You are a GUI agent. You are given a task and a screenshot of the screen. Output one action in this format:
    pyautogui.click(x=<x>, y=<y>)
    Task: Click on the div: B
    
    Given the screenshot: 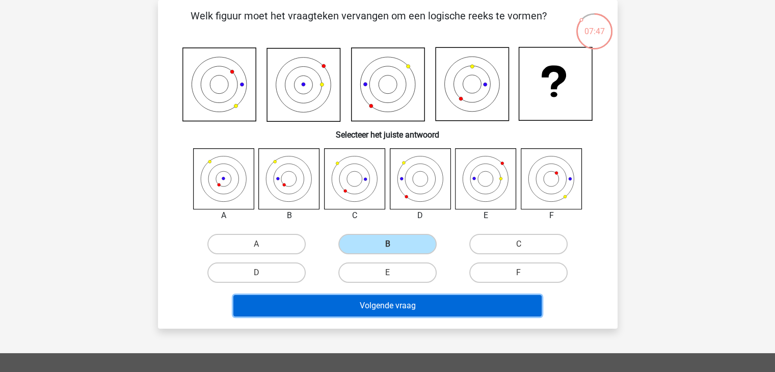 What is the action you would take?
    pyautogui.click(x=289, y=216)
    